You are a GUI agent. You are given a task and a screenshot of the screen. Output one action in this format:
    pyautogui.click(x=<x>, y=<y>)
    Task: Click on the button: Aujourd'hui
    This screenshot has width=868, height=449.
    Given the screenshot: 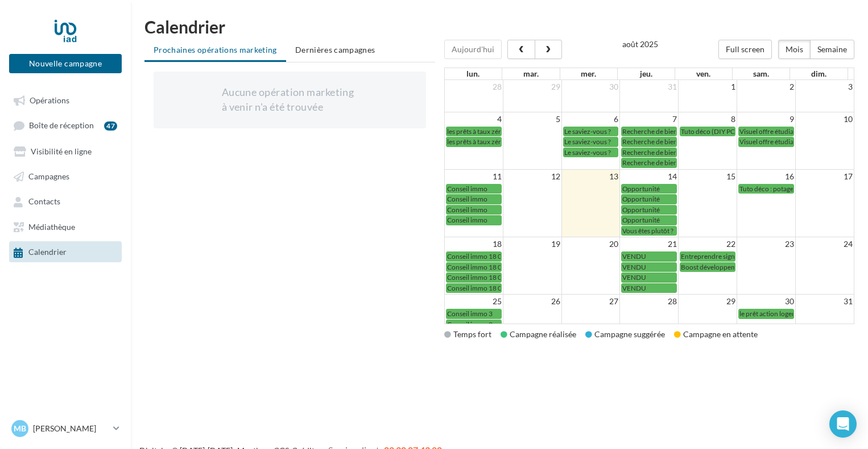 What is the action you would take?
    pyautogui.click(x=472, y=49)
    